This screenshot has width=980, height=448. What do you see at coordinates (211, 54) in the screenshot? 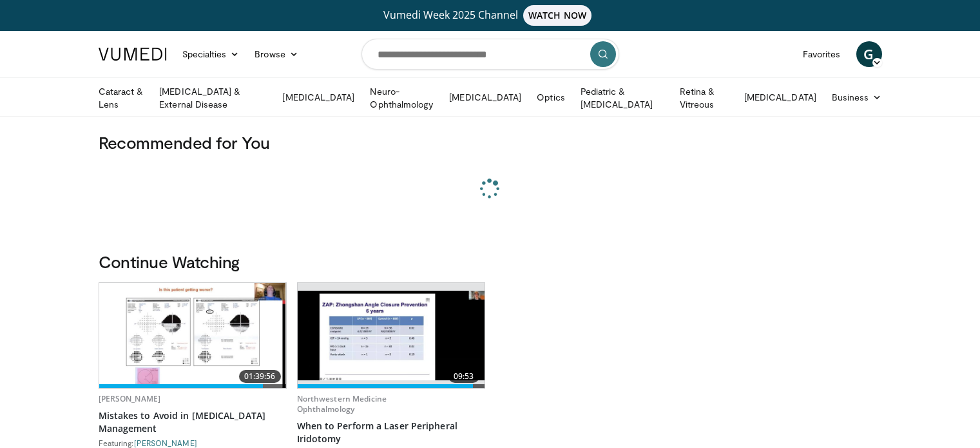
I see `a: Specialties` at bounding box center [211, 54].